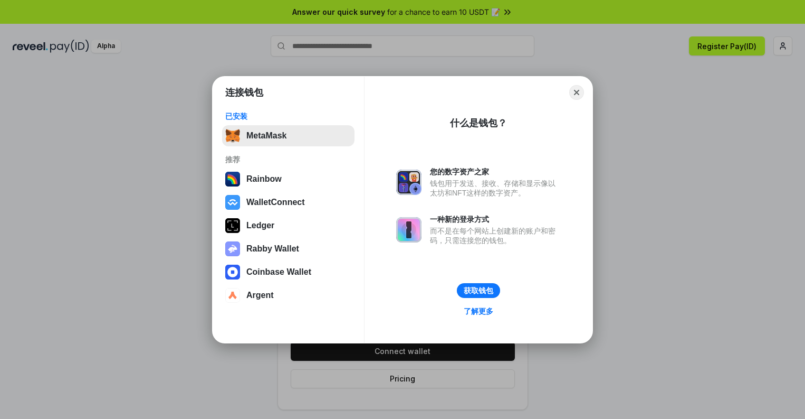 Image resolution: width=805 pixels, height=419 pixels. What do you see at coordinates (288, 249) in the screenshot?
I see `button: Rabby Wallet` at bounding box center [288, 249].